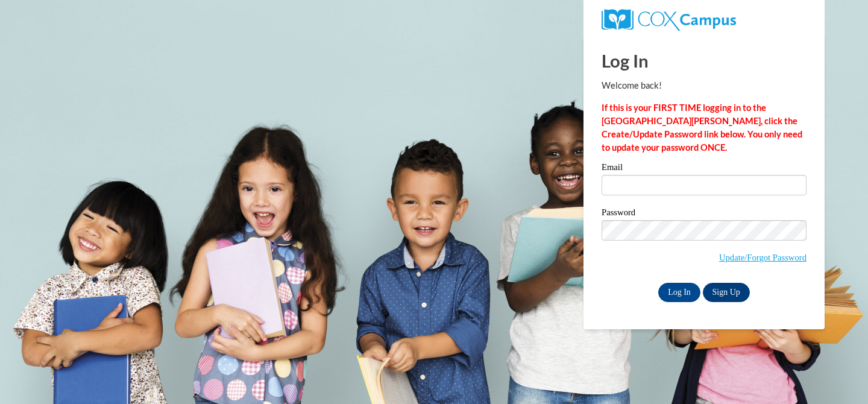  Describe the element at coordinates (762, 257) in the screenshot. I see `a: Update/Forgot Password` at that location.